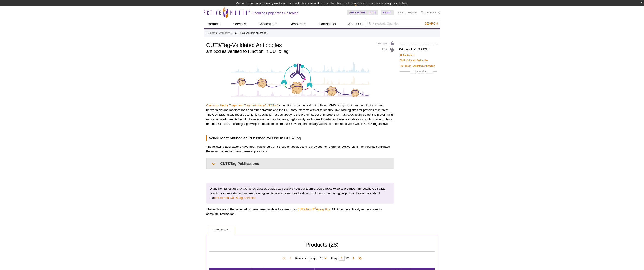  What do you see at coordinates (312, 258) in the screenshot?
I see `span: Rows per page:` at bounding box center [312, 258].